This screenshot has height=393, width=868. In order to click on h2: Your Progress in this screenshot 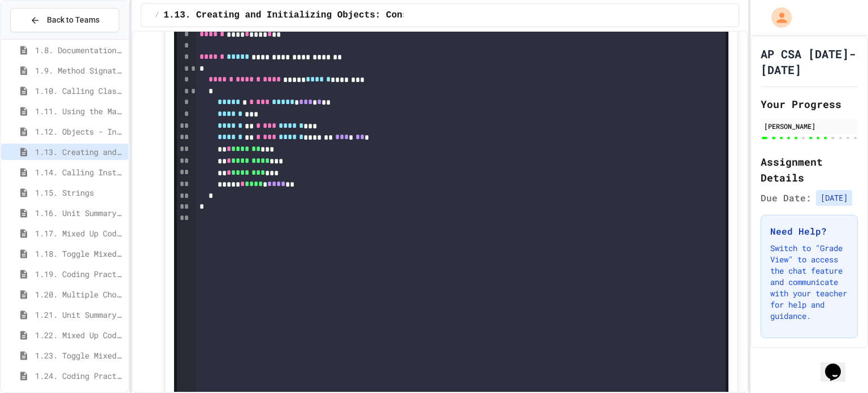, I will do `click(809, 104)`.